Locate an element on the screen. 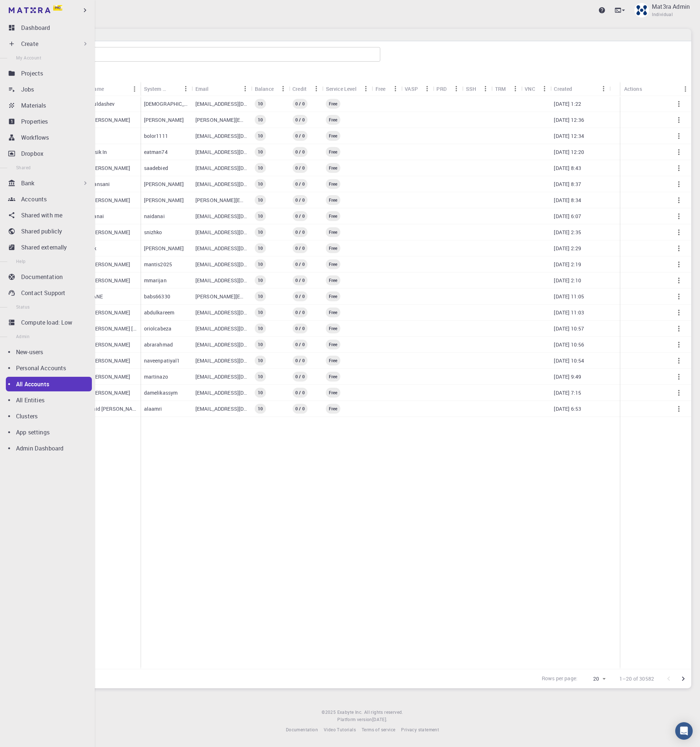  a: Projects is located at coordinates (49, 73).